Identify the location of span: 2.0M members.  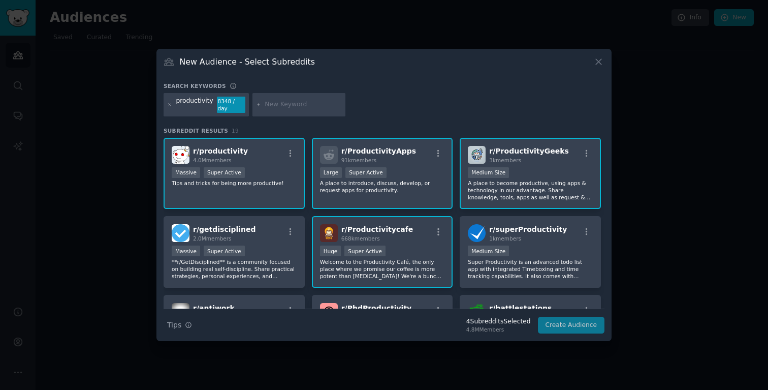
(212, 238).